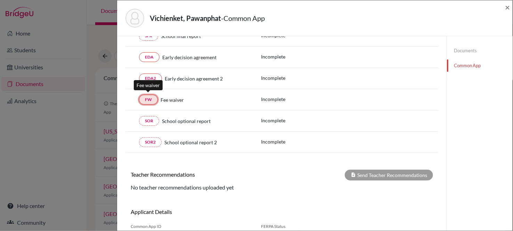  I want to click on span: Early decision agreement 2, so click(194, 78).